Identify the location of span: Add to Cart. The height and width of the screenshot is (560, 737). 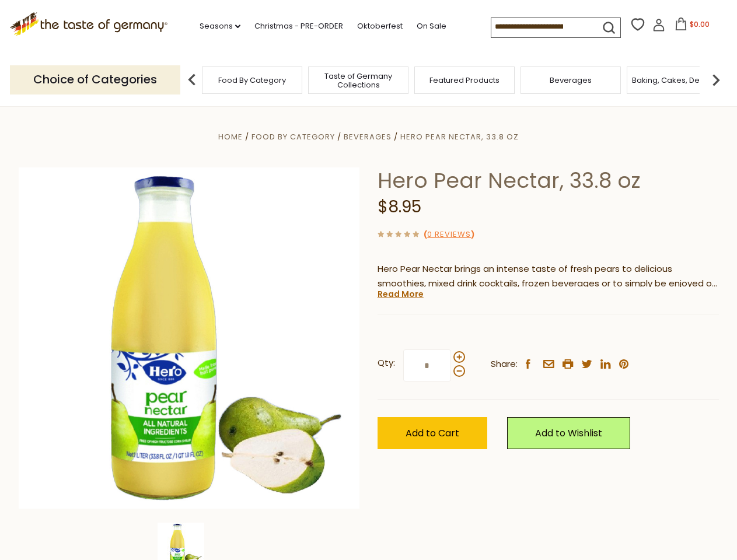
(433, 433).